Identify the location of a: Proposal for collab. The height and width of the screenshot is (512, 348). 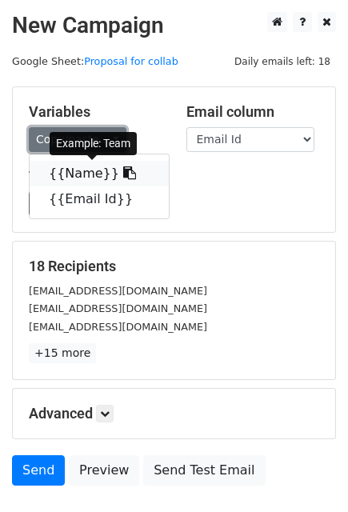
(131, 61).